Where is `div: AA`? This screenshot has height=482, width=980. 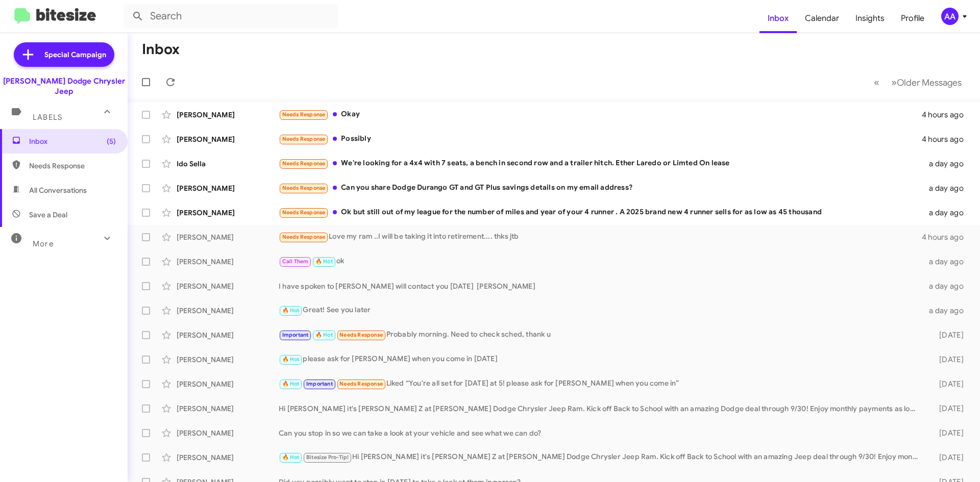
div: AA is located at coordinates (950, 17).